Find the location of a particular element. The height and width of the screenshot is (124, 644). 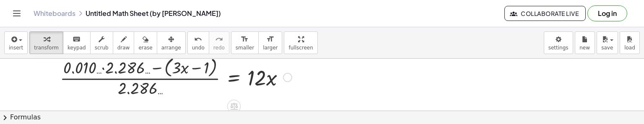

span: larger is located at coordinates (270, 48).